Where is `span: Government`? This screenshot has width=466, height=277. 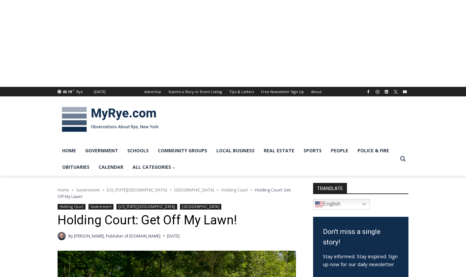
span: Government is located at coordinates (88, 190).